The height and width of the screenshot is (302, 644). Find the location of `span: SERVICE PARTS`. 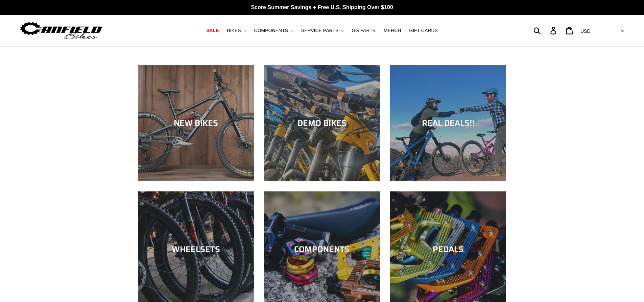

span: SERVICE PARTS is located at coordinates (320, 31).